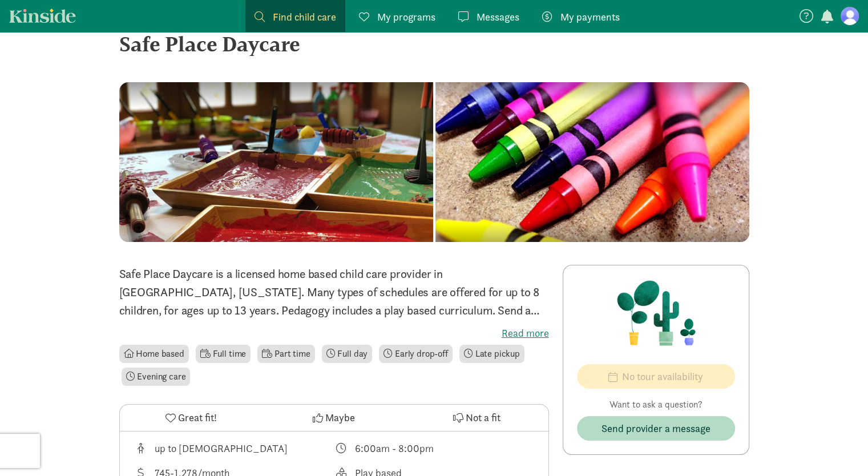  Describe the element at coordinates (590, 17) in the screenshot. I see `span: My payments` at that location.